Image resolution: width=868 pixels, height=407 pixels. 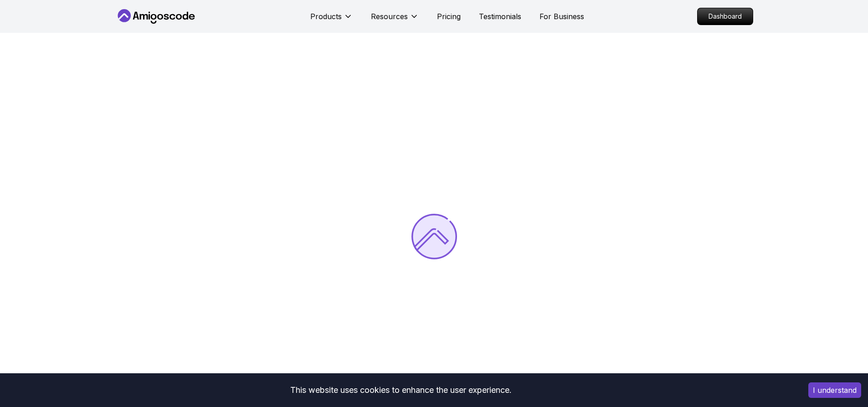 I want to click on p: Pricing, so click(x=449, y=16).